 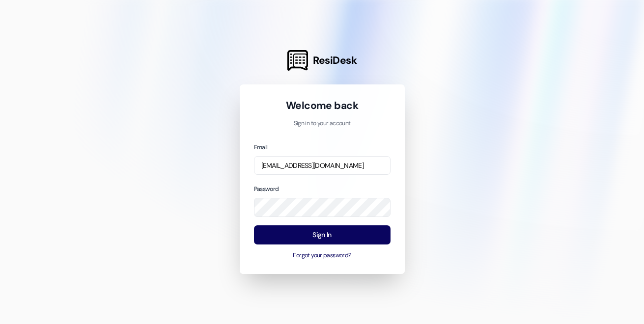 What do you see at coordinates (323, 106) in the screenshot?
I see `h1: Welcome back` at bounding box center [323, 106].